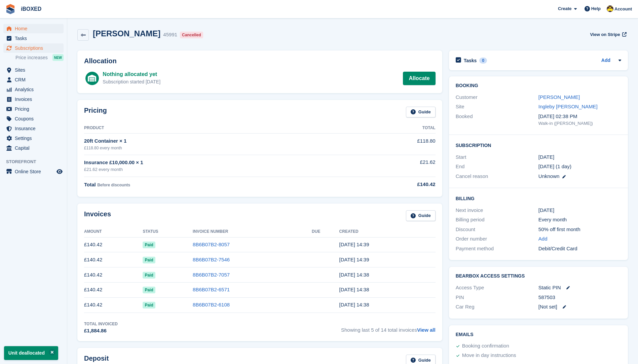  I want to click on th: Invoice Number, so click(252, 232).